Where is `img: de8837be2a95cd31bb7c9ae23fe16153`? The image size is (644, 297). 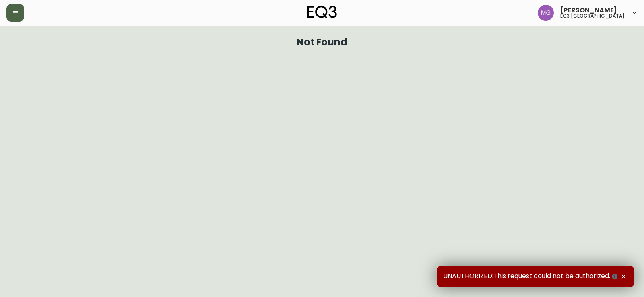
img: de8837be2a95cd31bb7c9ae23fe16153 is located at coordinates (546, 13).